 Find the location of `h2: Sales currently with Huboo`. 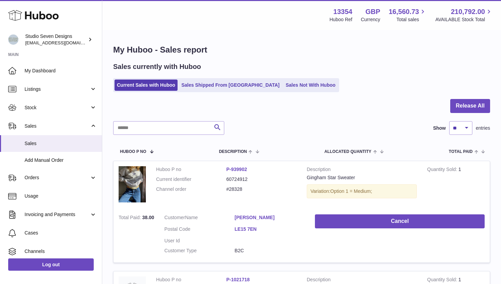

h2: Sales currently with Huboo is located at coordinates (157, 66).